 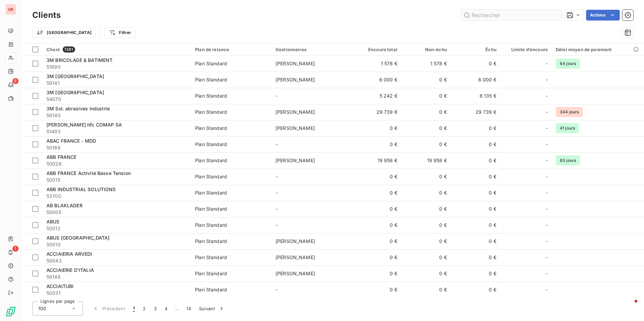 I want to click on span: 50012, so click(x=117, y=228).